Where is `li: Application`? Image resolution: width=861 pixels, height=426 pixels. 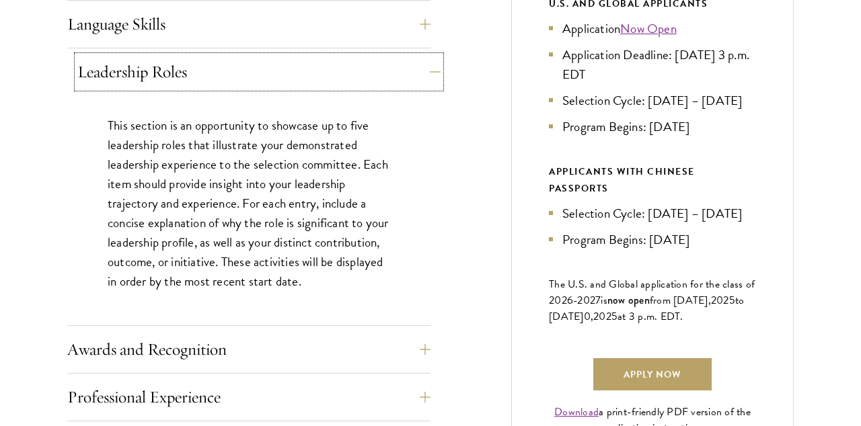
li: Application is located at coordinates (652, 28).